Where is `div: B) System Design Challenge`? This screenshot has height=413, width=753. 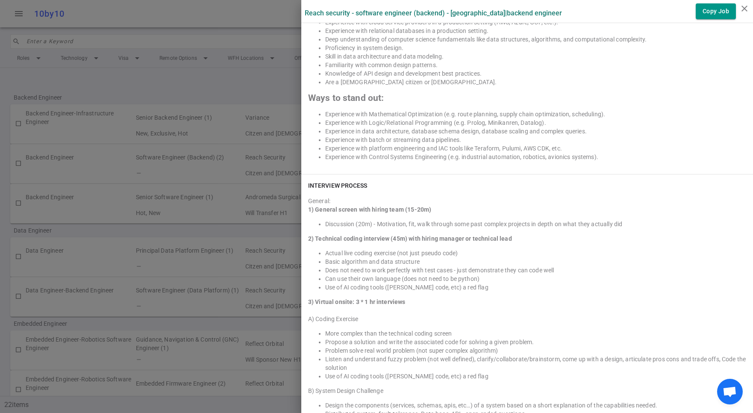
div: B) System Design Challenge is located at coordinates (527, 391).